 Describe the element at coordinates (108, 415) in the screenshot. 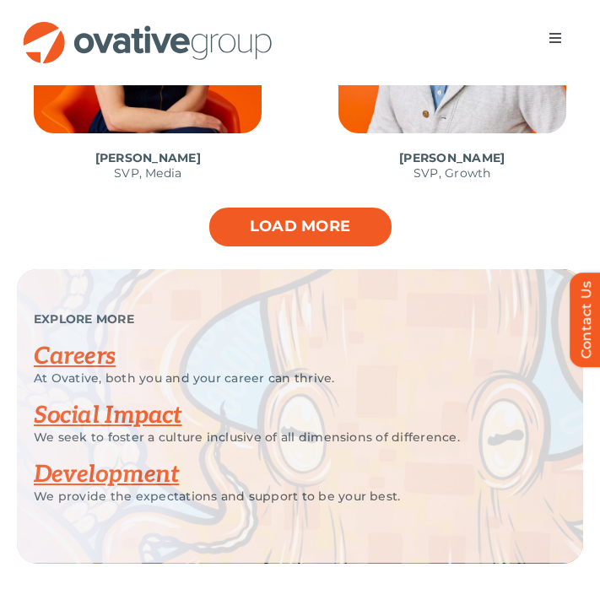

I see `a: Social Impact` at that location.